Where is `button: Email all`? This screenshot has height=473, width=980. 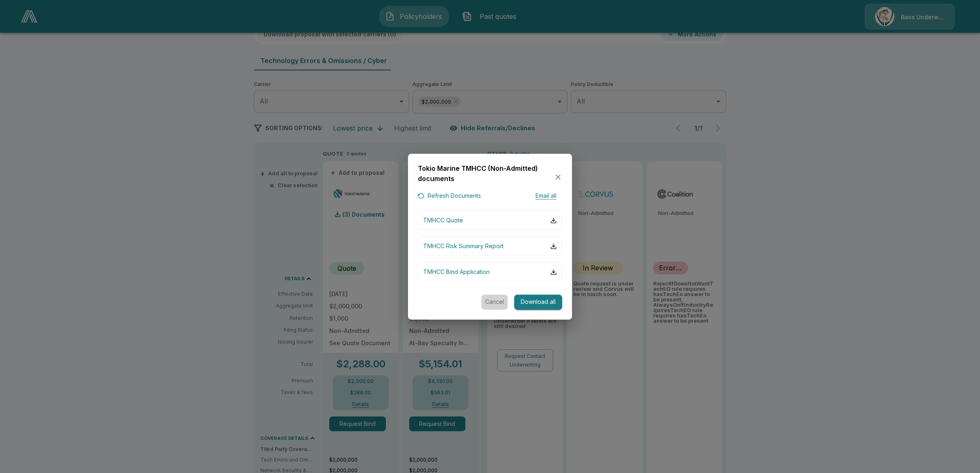
button: Email all is located at coordinates (546, 196).